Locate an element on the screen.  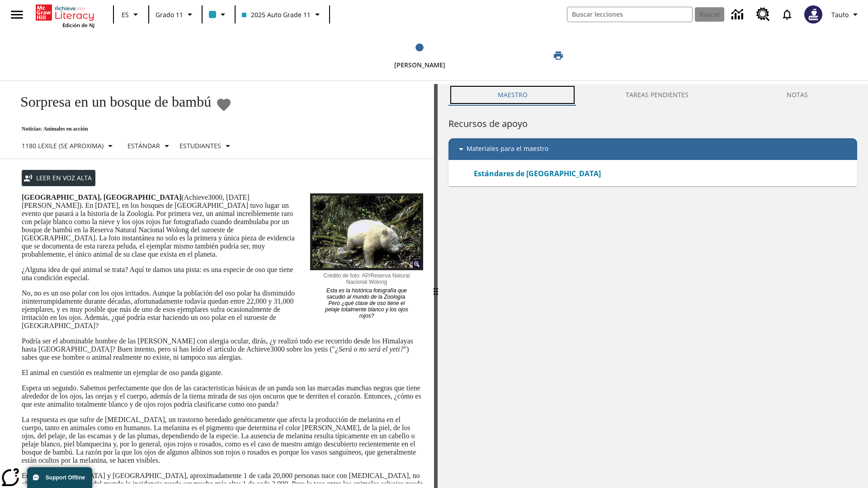
p: Materiales para el maestro is located at coordinates (507, 149).